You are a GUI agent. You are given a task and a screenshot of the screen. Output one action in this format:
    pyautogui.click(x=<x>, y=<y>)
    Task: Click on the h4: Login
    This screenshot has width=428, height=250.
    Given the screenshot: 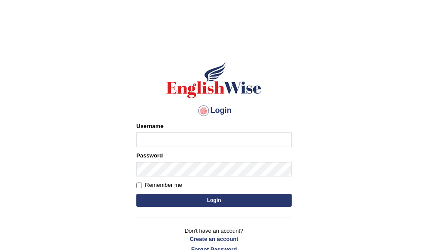 What is the action you would take?
    pyautogui.click(x=214, y=111)
    